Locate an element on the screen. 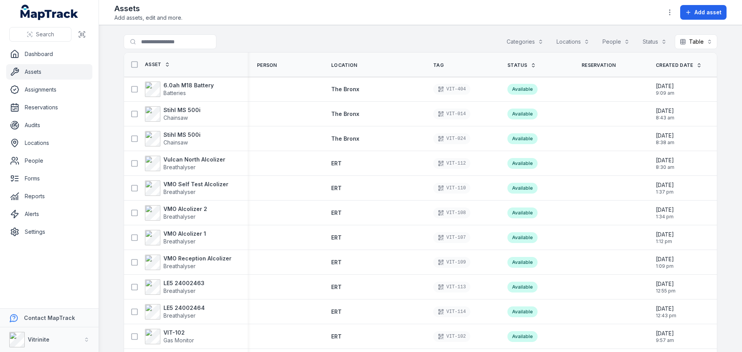 This screenshot has height=352, width=742. button: Categories is located at coordinates (525, 42).